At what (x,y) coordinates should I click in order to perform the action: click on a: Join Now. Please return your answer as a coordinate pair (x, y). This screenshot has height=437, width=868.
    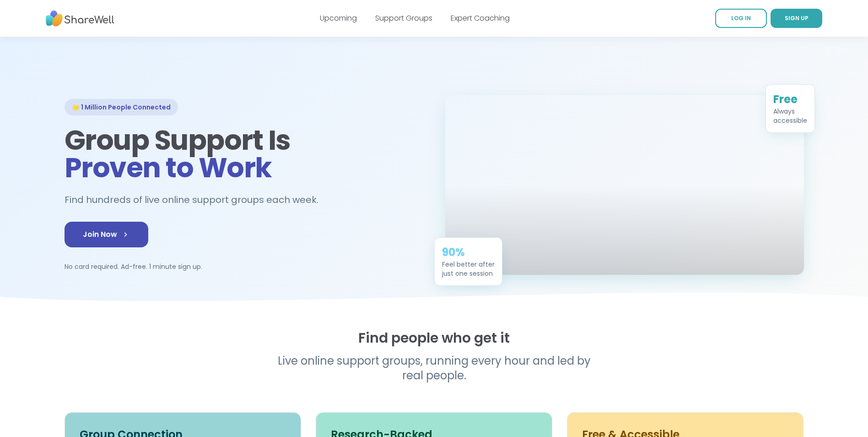
    Looking at the image, I should click on (106, 235).